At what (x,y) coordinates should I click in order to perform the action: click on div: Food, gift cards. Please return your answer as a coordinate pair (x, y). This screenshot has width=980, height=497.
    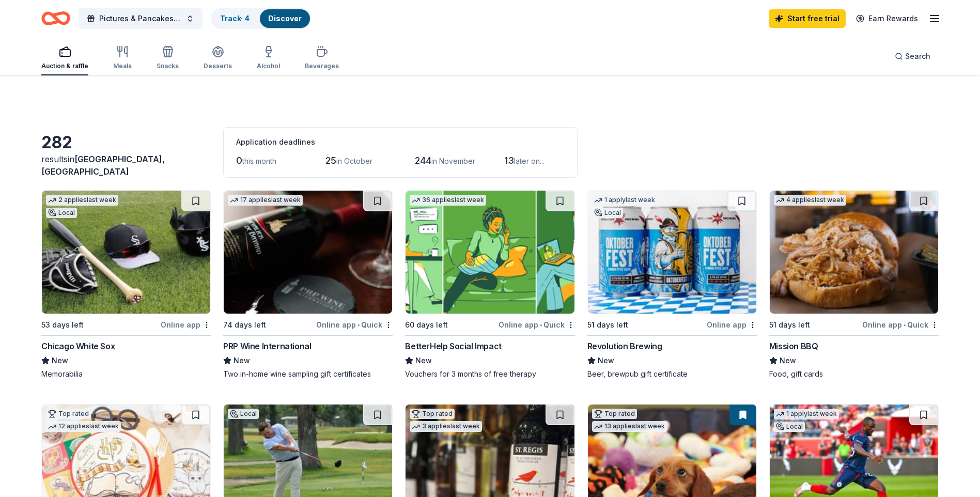
    Looking at the image, I should click on (854, 374).